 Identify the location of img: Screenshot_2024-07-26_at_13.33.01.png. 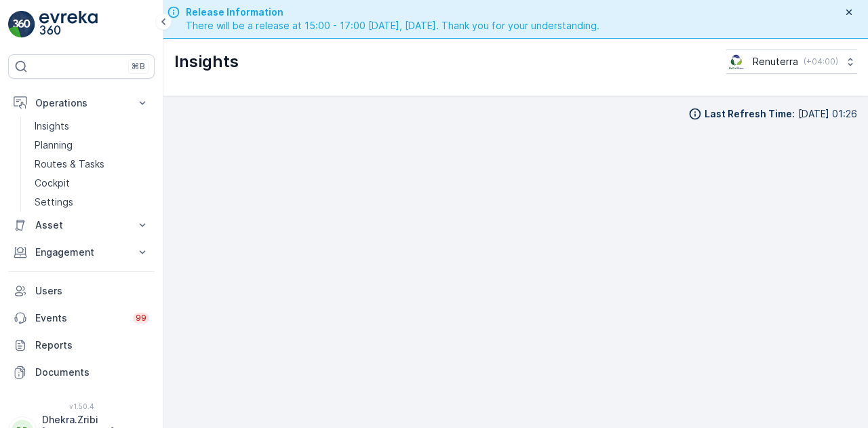
(736, 62).